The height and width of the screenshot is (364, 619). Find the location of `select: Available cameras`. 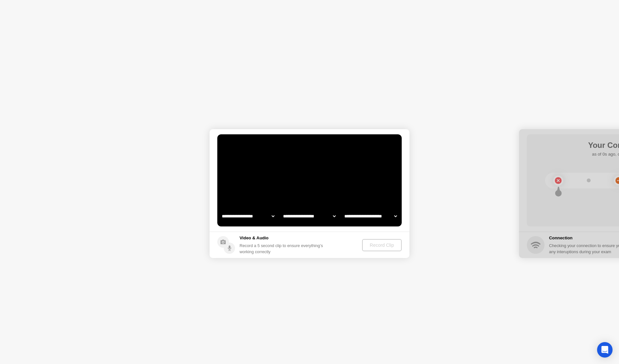

select: Available cameras is located at coordinates (248, 216).